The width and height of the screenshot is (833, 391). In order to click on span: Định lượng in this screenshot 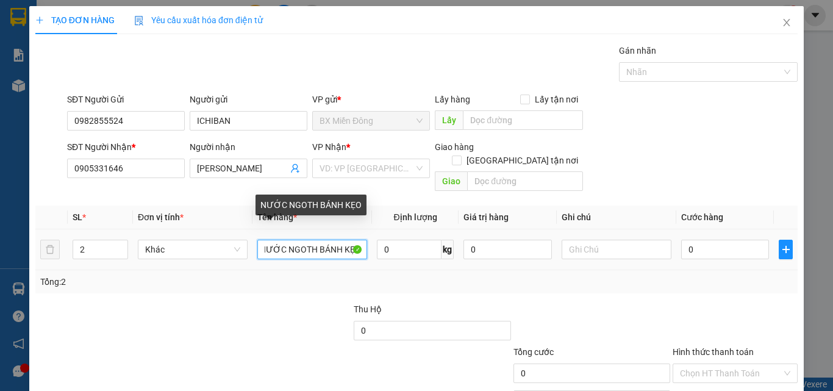, I will do `click(415, 217)`.